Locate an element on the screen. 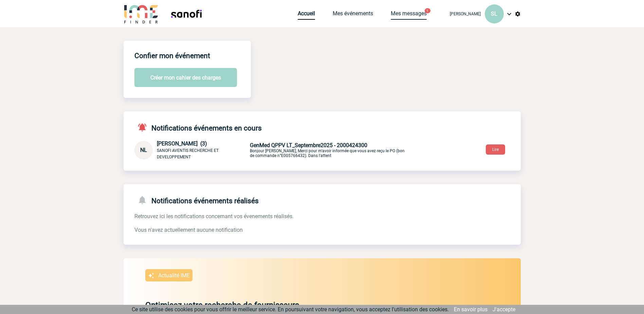 This screenshot has width=644, height=314. h4: Confier mon événement is located at coordinates (172, 56).